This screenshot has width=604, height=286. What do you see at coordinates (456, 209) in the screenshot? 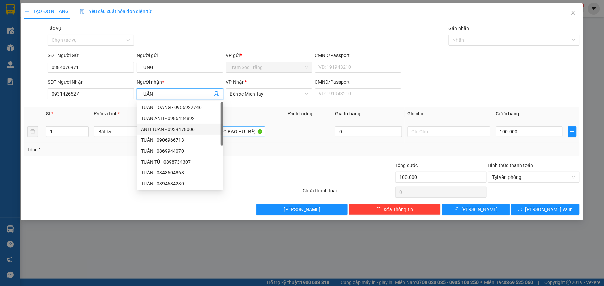
I see `span: save` at bounding box center [456, 209].